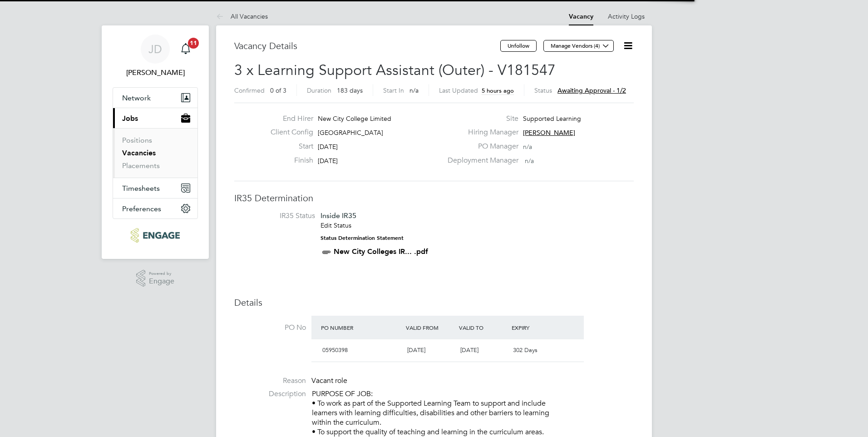  I want to click on a: 11, so click(185, 49).